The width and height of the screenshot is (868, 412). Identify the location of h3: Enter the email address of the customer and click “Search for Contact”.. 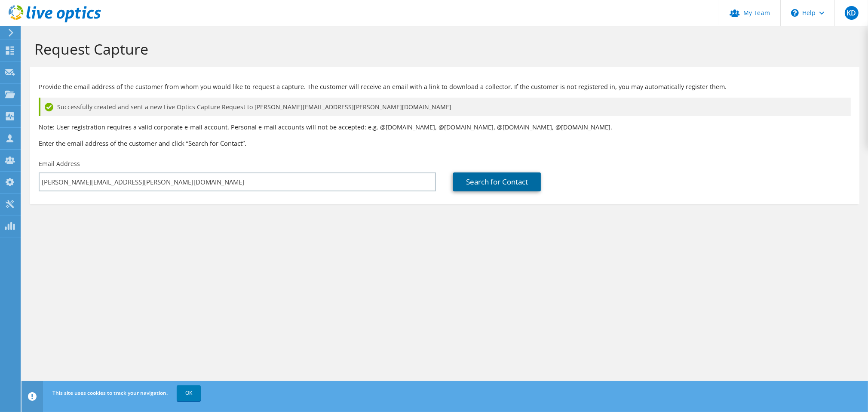
(445, 143).